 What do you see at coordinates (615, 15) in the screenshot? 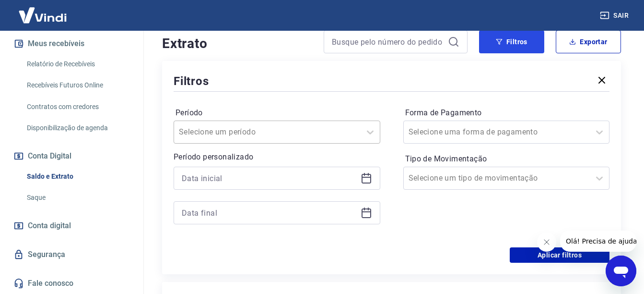
I see `button: Sair` at bounding box center [615, 15].